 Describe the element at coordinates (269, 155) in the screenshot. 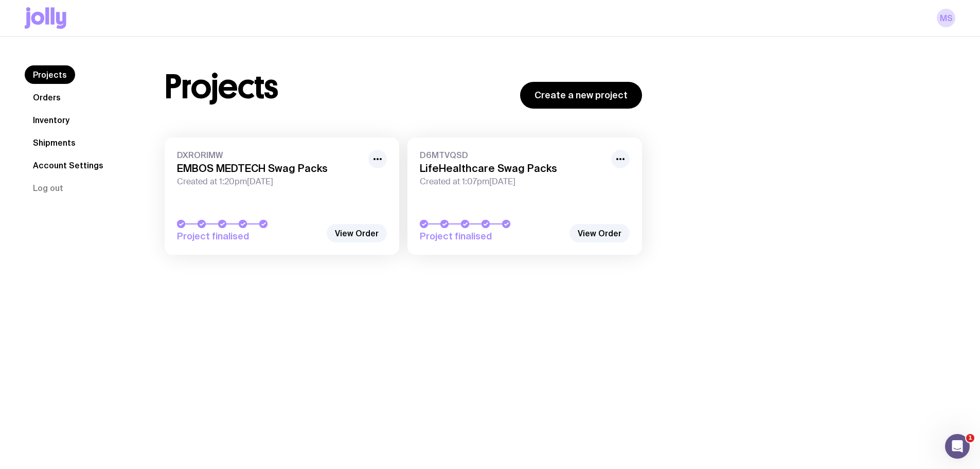

I see `span: DXRORIMW` at that location.